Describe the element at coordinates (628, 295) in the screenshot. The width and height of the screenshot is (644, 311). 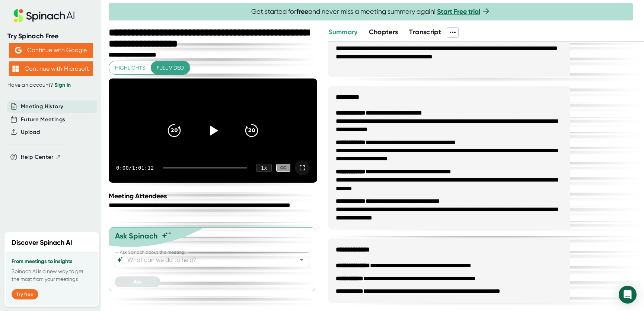
I see `div: Open Intercom Messenger` at that location.